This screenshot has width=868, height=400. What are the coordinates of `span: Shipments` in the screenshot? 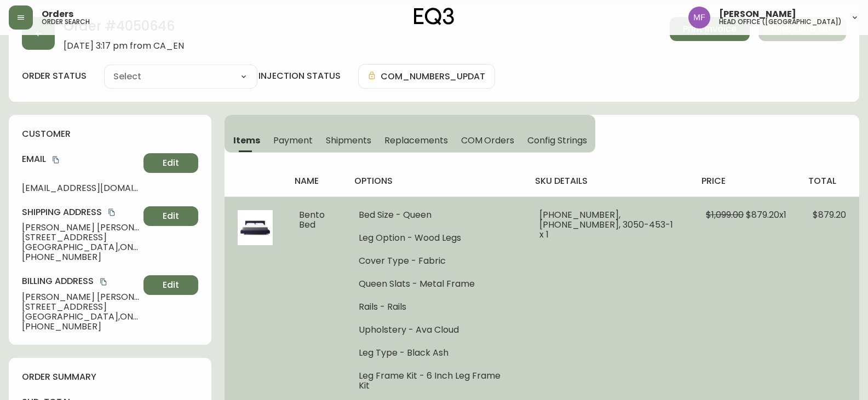 It's located at (349, 140).